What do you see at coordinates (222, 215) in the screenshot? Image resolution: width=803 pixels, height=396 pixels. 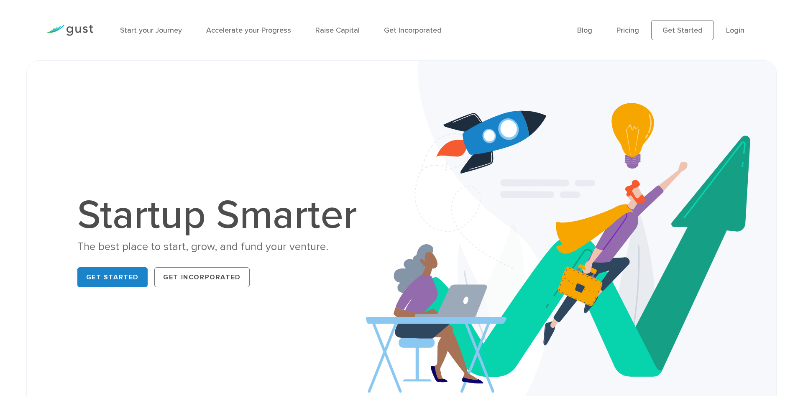 I see `h1: Startup Smarter` at bounding box center [222, 215].